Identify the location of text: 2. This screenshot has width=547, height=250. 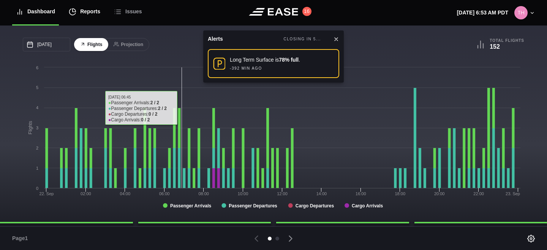
(37, 148).